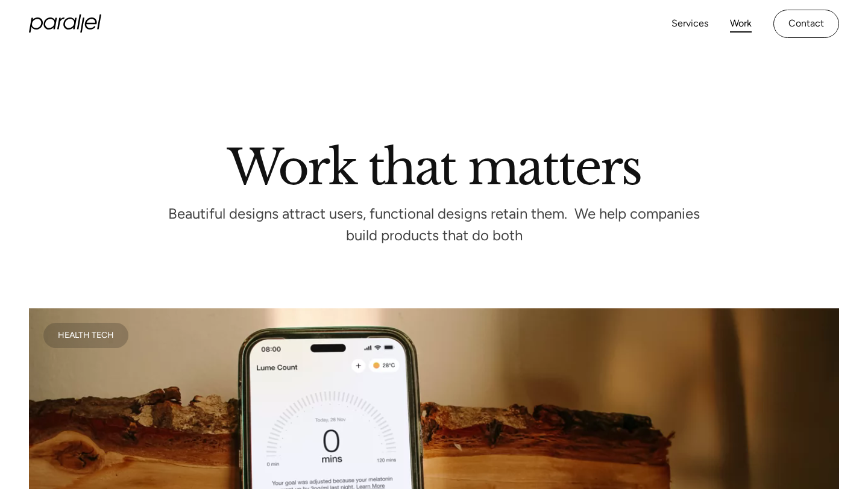 This screenshot has height=489, width=868. I want to click on a: Contact, so click(806, 23).